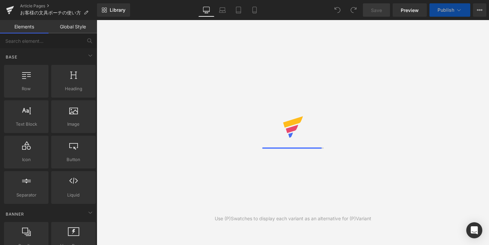  Describe the element at coordinates (222, 10) in the screenshot. I see `a: Laptop` at that location.